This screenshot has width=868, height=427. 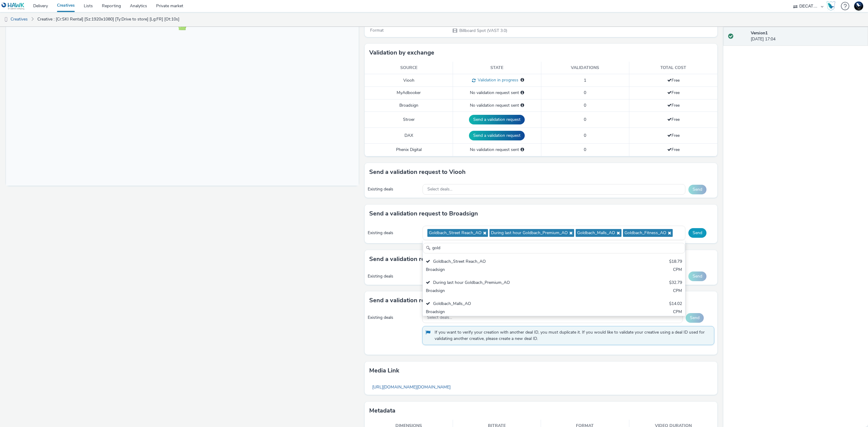 I want to click on strong: Version 1, so click(x=759, y=33).